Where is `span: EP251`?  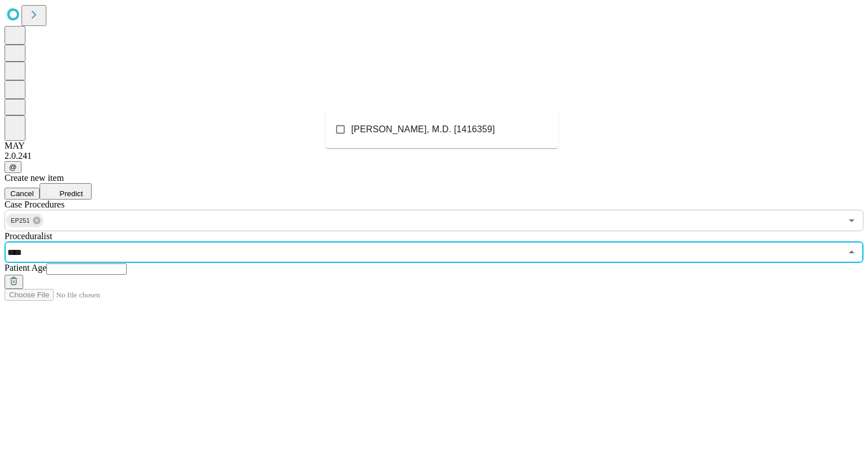
span: EP251 is located at coordinates (21, 221).